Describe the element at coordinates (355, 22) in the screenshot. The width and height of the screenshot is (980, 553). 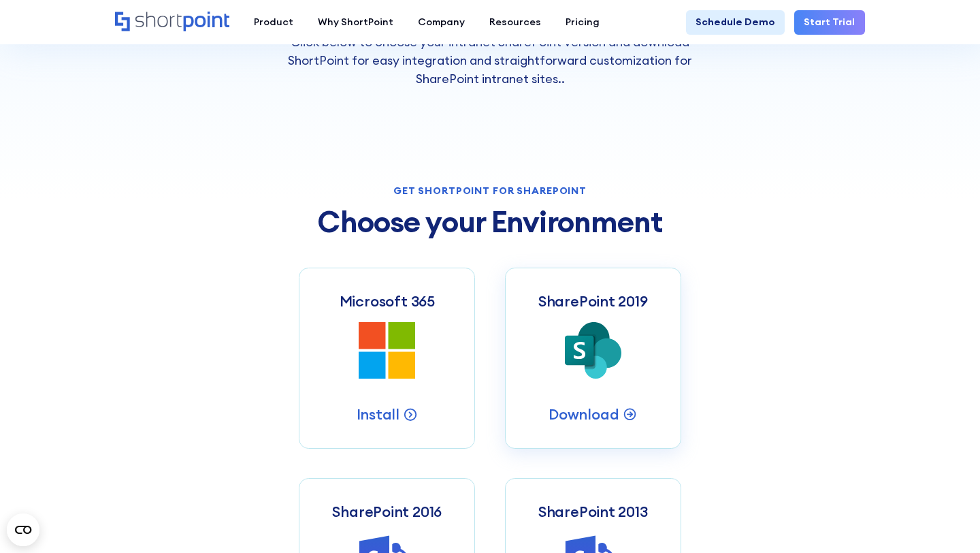
I see `a: Why ShortPoint` at that location.